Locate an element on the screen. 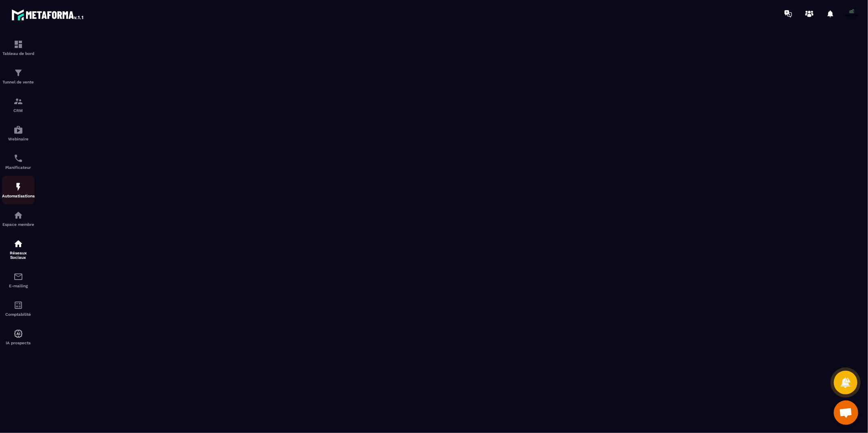 The width and height of the screenshot is (868, 433). p: Réseaux Sociaux is located at coordinates (18, 255).